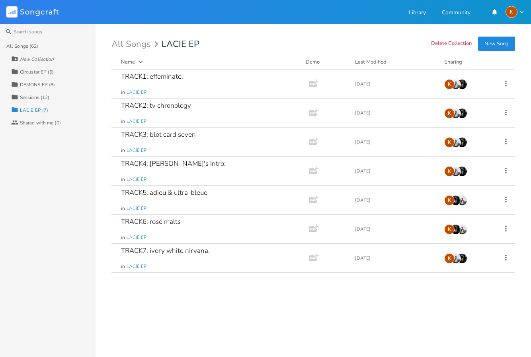 This screenshot has width=531, height=357. I want to click on div: Circustar EP (6), so click(37, 72).